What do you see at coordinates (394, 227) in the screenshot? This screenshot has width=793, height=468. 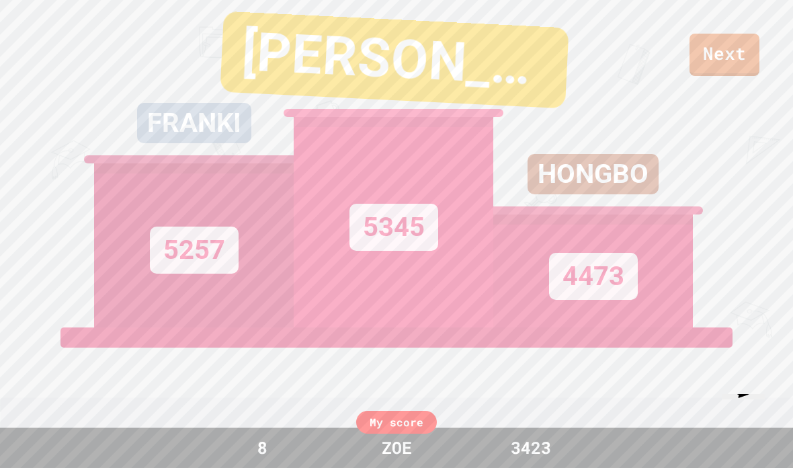 I see `div: 5345` at bounding box center [394, 227].